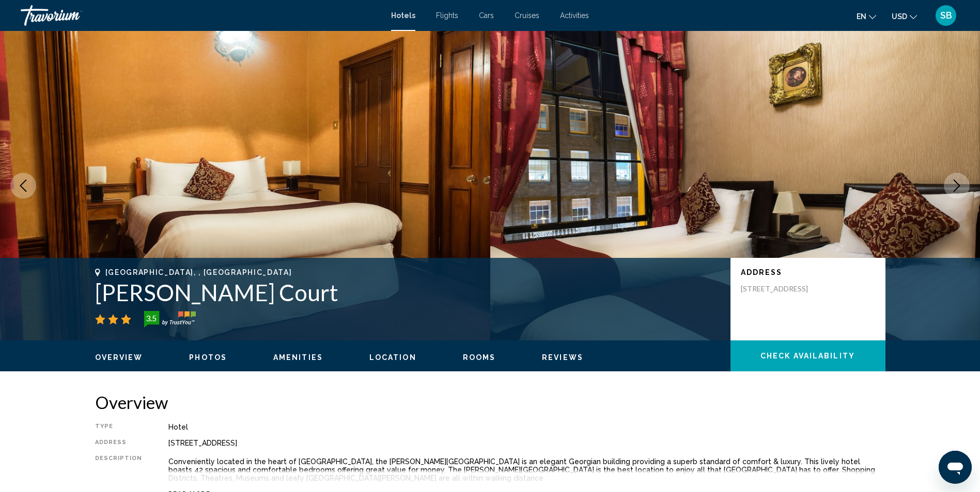 This screenshot has width=980, height=492. I want to click on span: Check Availability, so click(808, 356).